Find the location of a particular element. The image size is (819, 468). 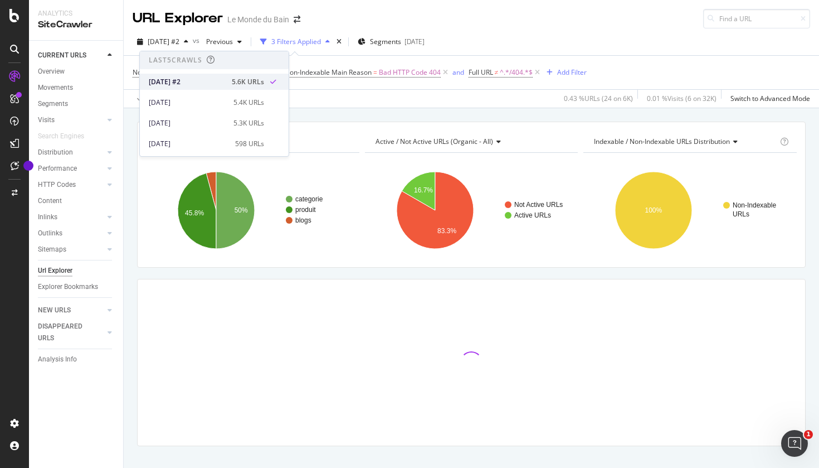

a: Explorer Bookmarks is located at coordinates (76, 287).